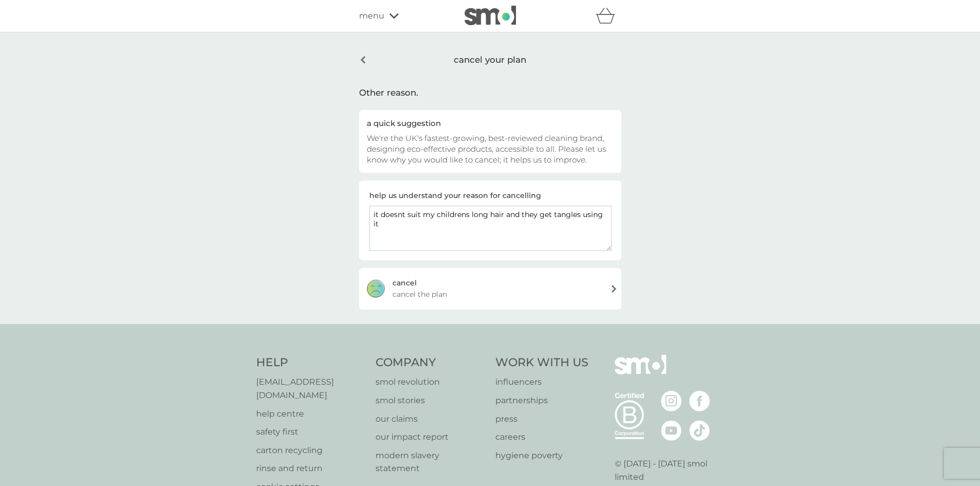 The image size is (980, 486). Describe the element at coordinates (542, 437) in the screenshot. I see `p: careers` at that location.